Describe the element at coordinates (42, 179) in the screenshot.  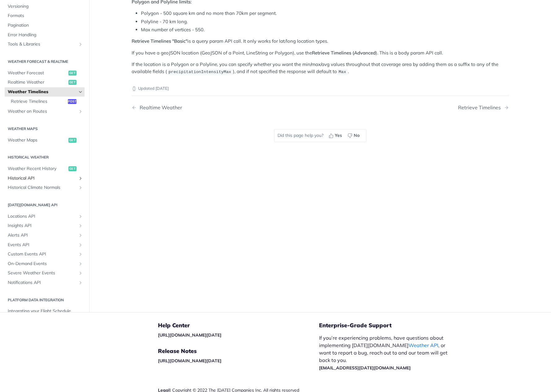
I see `span: Historical API` at that location.